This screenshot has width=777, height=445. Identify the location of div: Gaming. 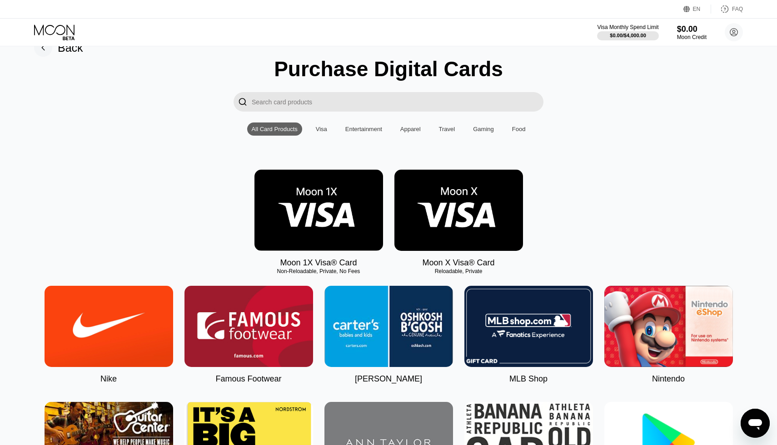
(483, 129).